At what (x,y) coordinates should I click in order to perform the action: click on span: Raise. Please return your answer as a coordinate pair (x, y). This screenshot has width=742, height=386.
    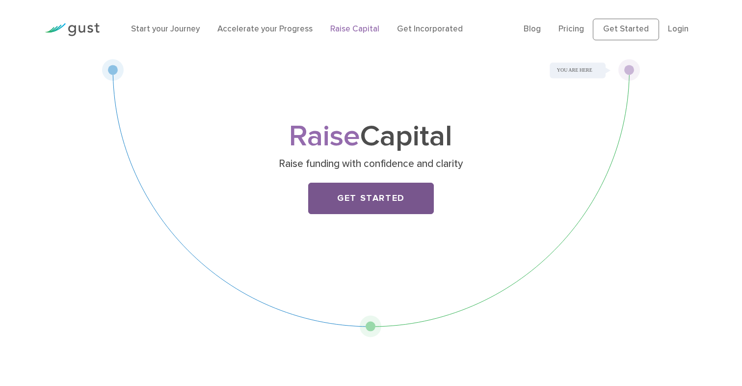
    Looking at the image, I should click on (325, 136).